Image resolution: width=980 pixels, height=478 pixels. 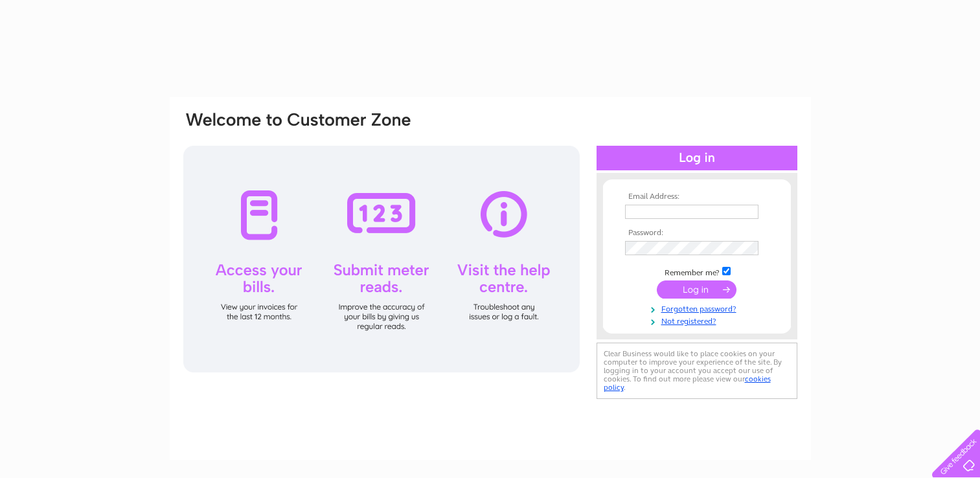 What do you see at coordinates (697, 233) in the screenshot?
I see `th: Password:` at bounding box center [697, 233].